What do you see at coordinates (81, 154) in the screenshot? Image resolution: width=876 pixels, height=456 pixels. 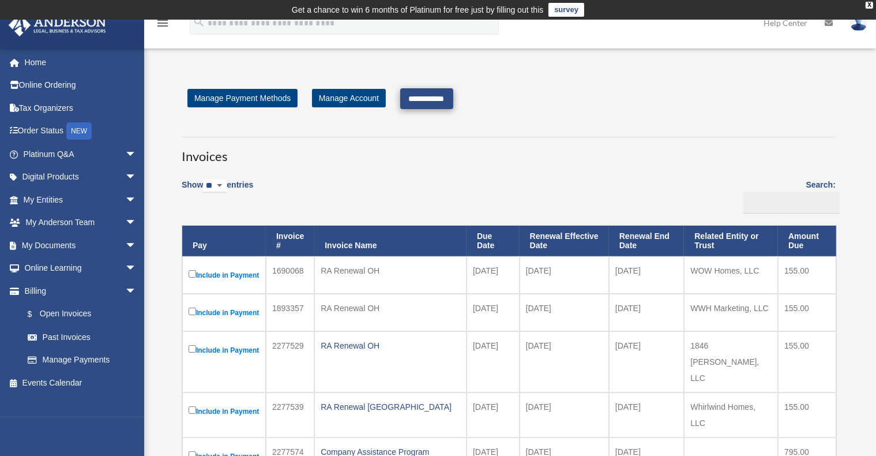 I see `a: Platinum Q&Aarrow_drop_down` at bounding box center [81, 154].